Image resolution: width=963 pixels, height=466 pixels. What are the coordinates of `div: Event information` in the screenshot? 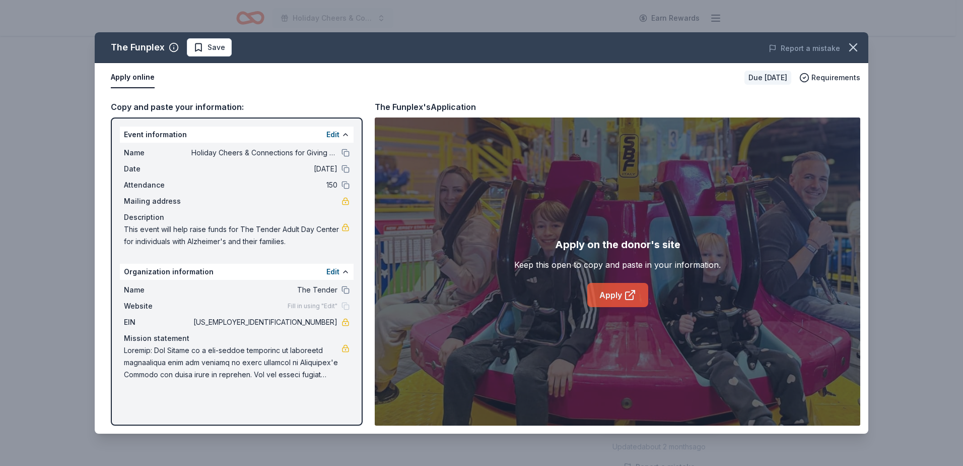 It's located at (237, 135).